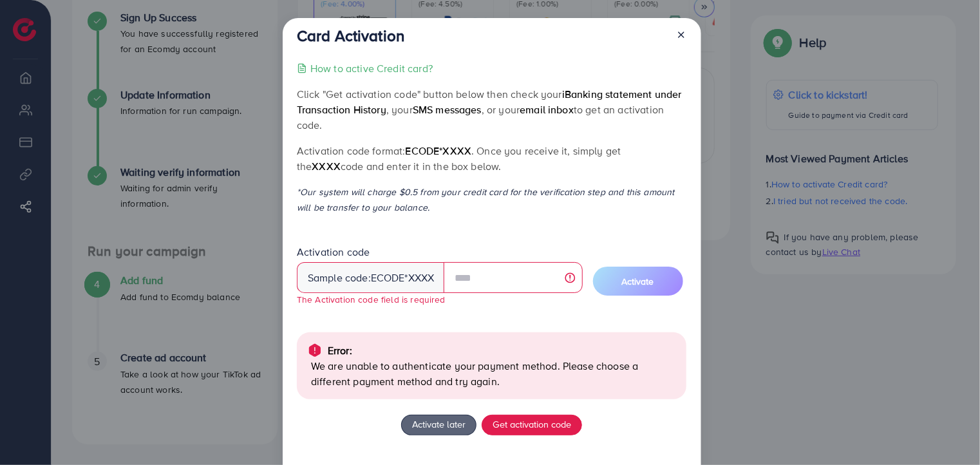  What do you see at coordinates (491, 199) in the screenshot?
I see `p: *Our system will charge $0.5 from your credit card for the verification step and this amount will...` at bounding box center [491, 199].